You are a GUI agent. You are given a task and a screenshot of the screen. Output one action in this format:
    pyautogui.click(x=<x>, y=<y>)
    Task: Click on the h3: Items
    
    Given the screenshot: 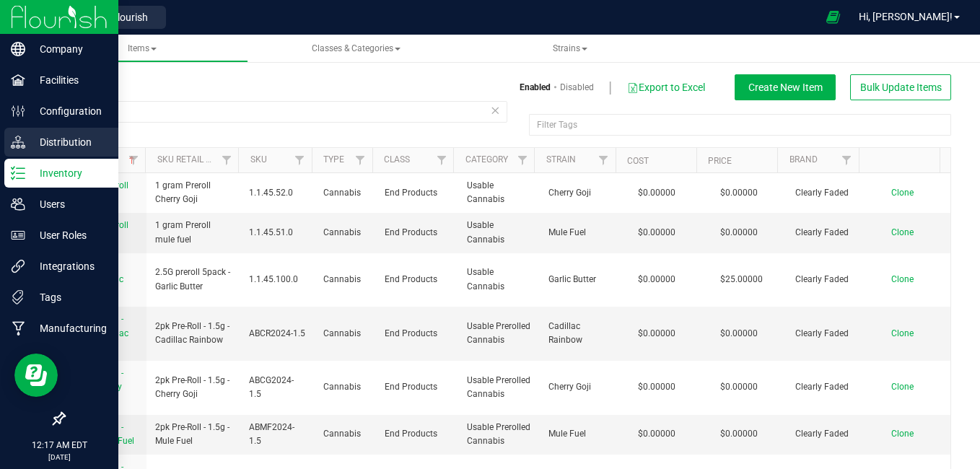 What is the action you would take?
    pyautogui.click(x=280, y=83)
    